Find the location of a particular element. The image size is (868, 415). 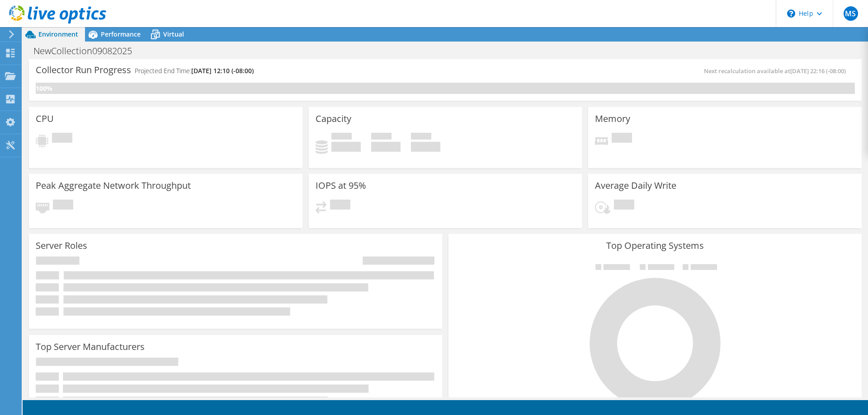

span: Environment is located at coordinates (58, 34).